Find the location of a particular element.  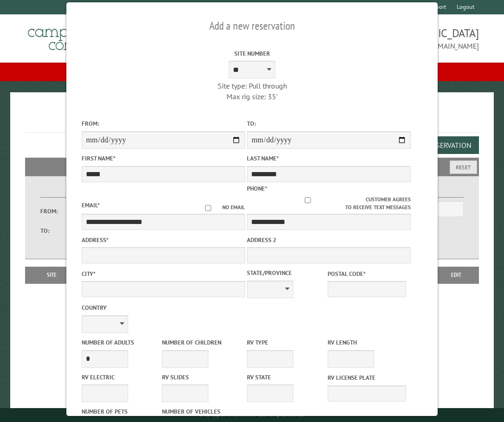

label: Number of Vehicles is located at coordinates (201, 411).